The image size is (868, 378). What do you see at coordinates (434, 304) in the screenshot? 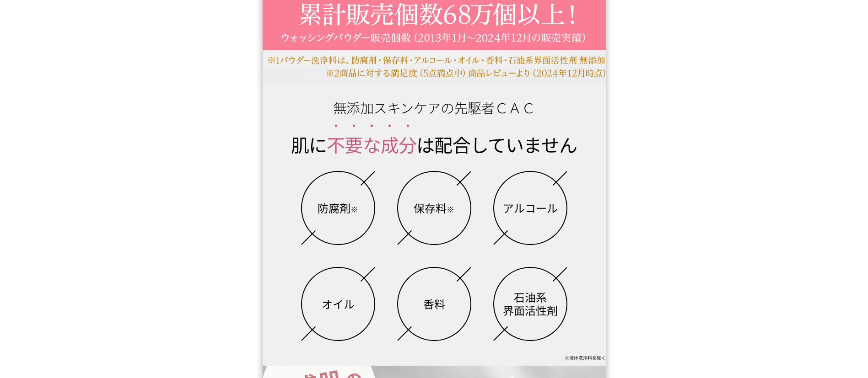
I see `div: 香料` at bounding box center [434, 304].